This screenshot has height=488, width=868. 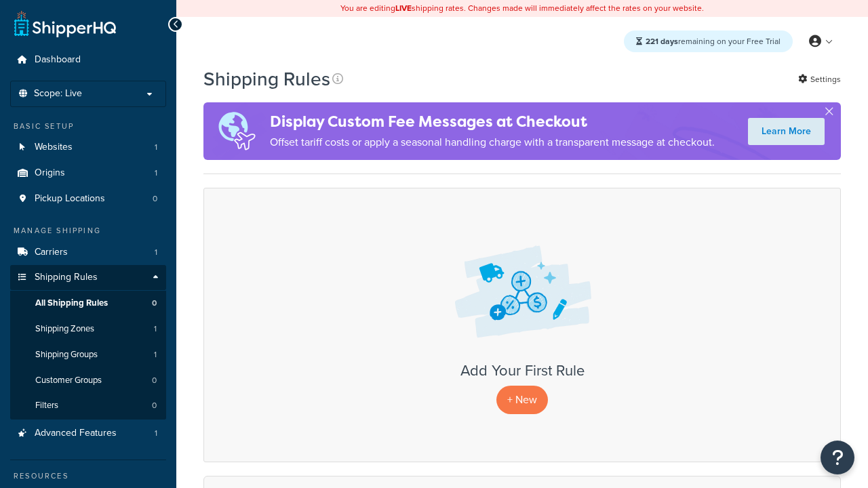 I want to click on a: ShipperHQ Home, so click(x=65, y=24).